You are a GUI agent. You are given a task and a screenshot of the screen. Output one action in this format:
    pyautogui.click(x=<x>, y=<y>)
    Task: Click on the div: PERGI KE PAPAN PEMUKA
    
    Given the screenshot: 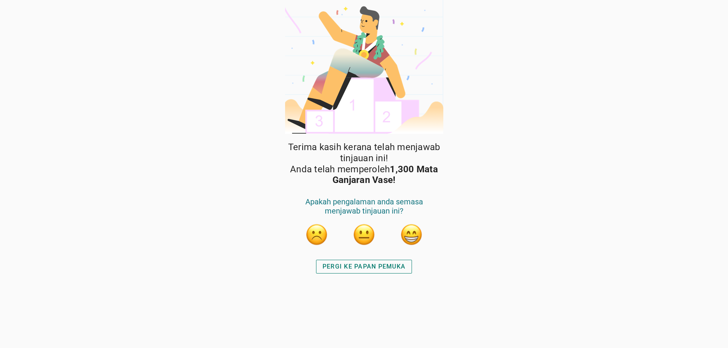 What is the action you would take?
    pyautogui.click(x=364, y=267)
    